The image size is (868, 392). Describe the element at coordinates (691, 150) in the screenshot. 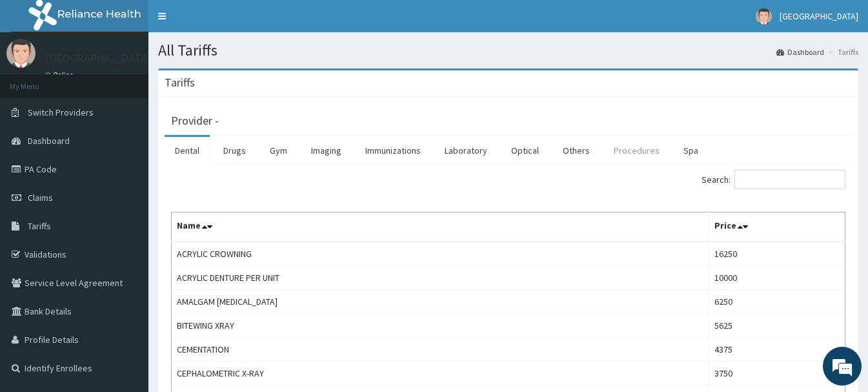

I see `a: Spa` at that location.